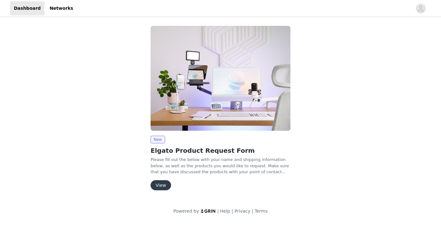 The image size is (441, 252). Describe the element at coordinates (186, 211) in the screenshot. I see `span: Powered by` at that location.